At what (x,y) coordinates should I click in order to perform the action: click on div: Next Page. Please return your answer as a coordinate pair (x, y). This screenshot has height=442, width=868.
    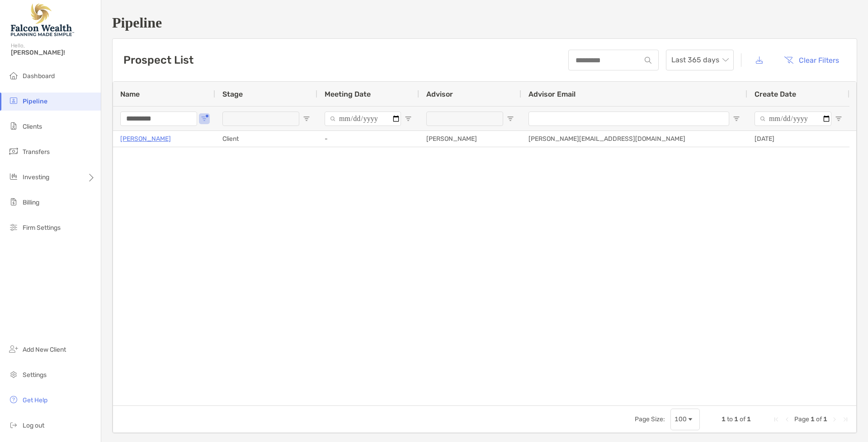
    Looking at the image, I should click on (835, 419).